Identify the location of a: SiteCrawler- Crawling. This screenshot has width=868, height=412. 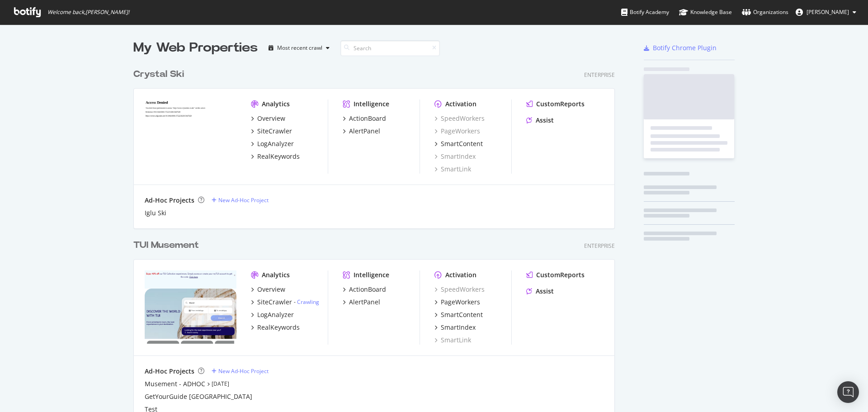
(285, 302).